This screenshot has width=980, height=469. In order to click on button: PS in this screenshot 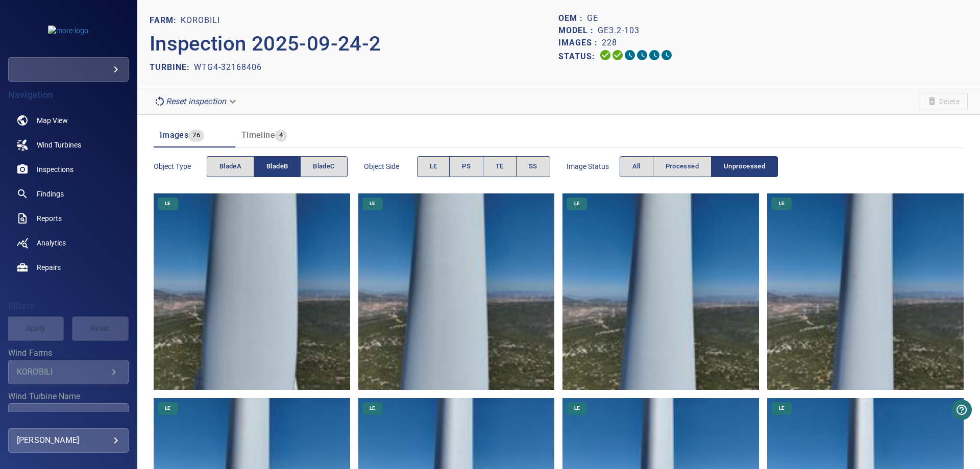, I will do `click(466, 166)`.